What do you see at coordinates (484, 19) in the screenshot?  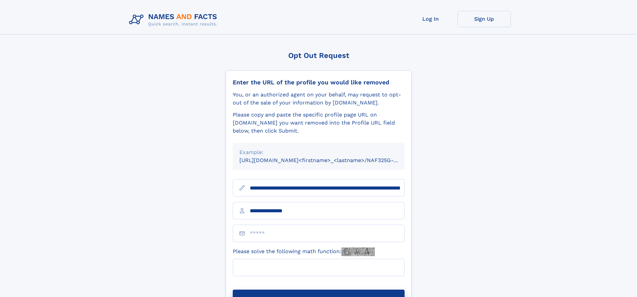 I see `a: Sign Up` at bounding box center [484, 19].